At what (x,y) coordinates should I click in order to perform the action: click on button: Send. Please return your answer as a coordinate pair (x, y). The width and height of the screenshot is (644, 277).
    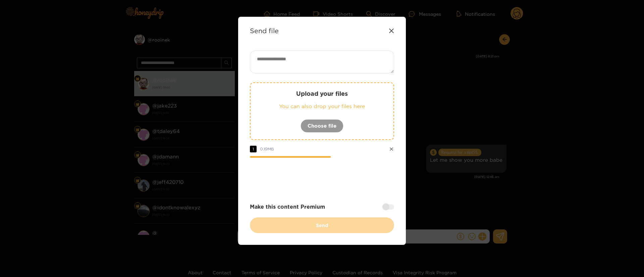
    Looking at the image, I should click on (322, 225).